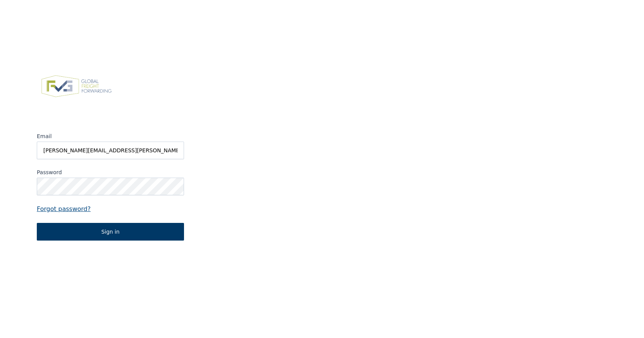 This screenshot has height=338, width=644. Describe the element at coordinates (111, 209) in the screenshot. I see `a: Forgot password?` at that location.